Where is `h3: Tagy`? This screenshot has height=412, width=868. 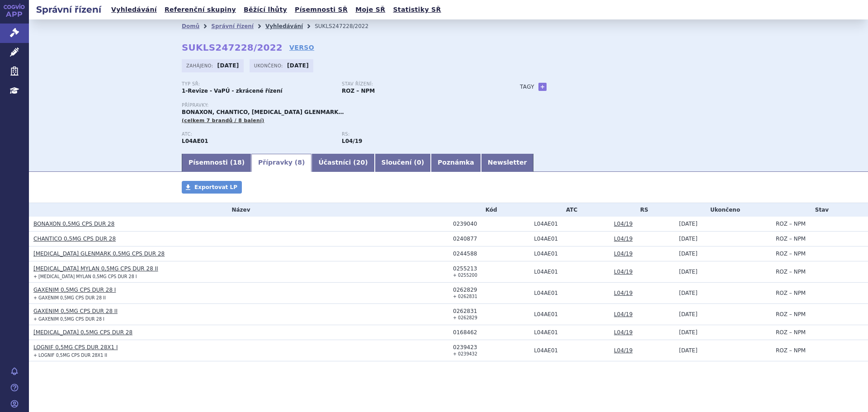
h3: Tagy is located at coordinates (527, 87).